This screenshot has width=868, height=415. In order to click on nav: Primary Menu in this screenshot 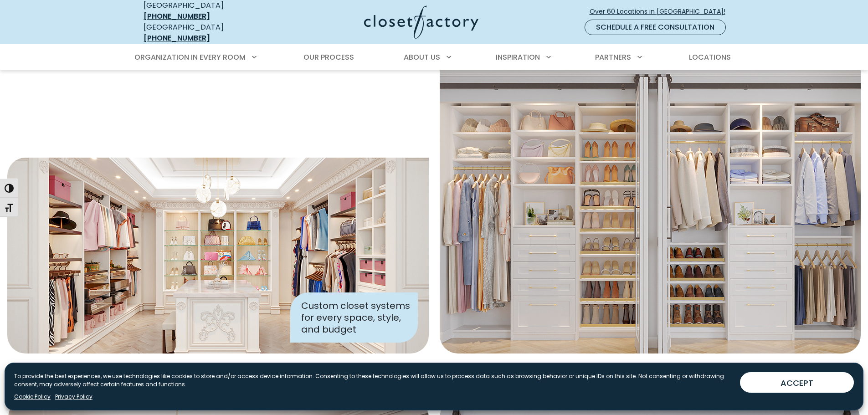, I will do `click(434, 57)`.